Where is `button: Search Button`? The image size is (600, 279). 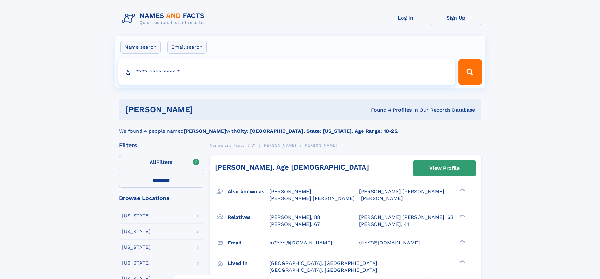 button: Search Button is located at coordinates (470, 72).